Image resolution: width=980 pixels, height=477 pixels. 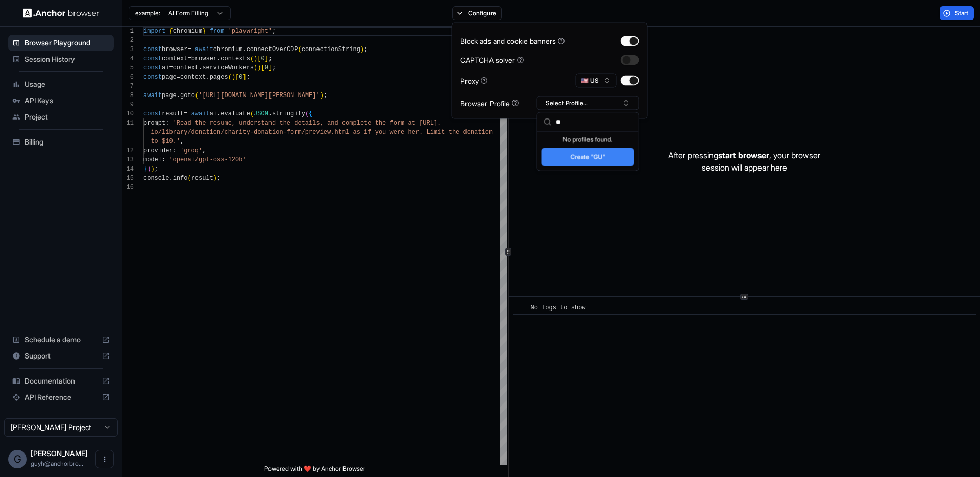 What do you see at coordinates (744, 155) in the screenshot?
I see `span: start browser` at bounding box center [744, 155].